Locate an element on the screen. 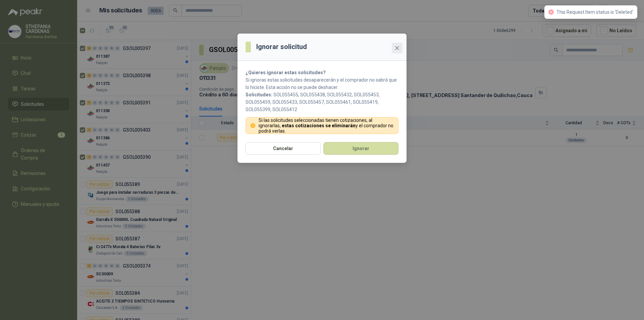 The image size is (644, 320). span: close is located at coordinates (397, 48).